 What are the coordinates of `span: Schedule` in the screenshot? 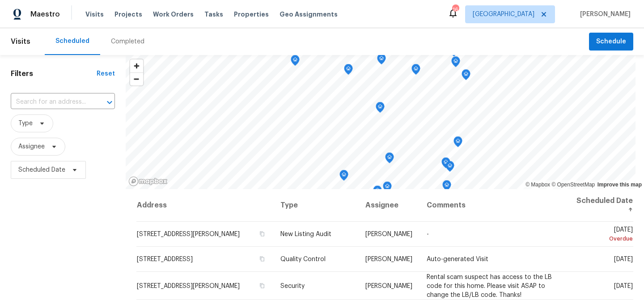 It's located at (610, 41).